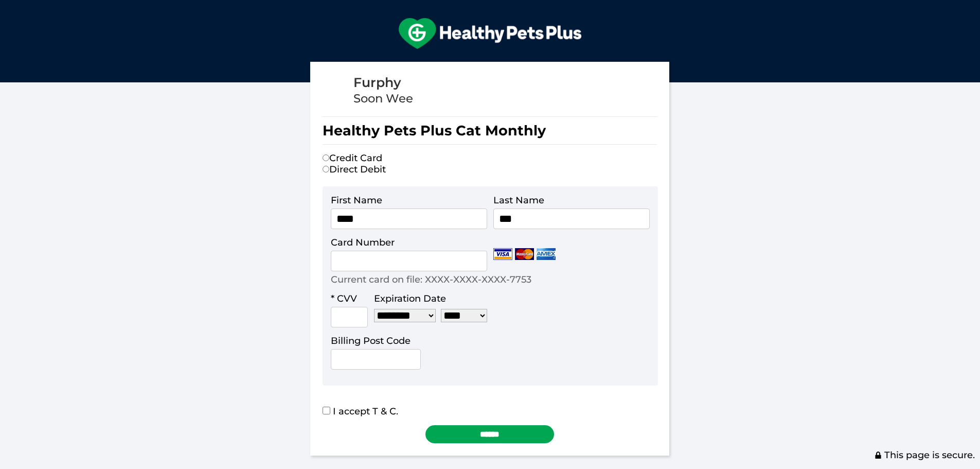 The height and width of the screenshot is (469, 980). I want to click on p: Current card on file: XXXX-XXXX-XXXX-7753, so click(431, 280).